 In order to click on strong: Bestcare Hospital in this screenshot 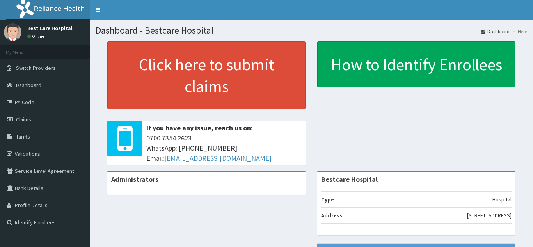, I will do `click(349, 179)`.